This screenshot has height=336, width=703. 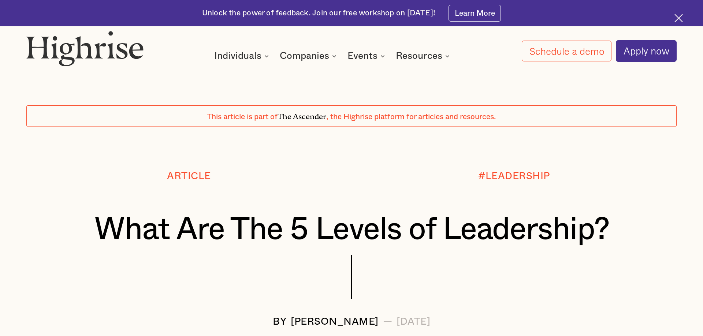 I want to click on a: Apply now, so click(x=646, y=51).